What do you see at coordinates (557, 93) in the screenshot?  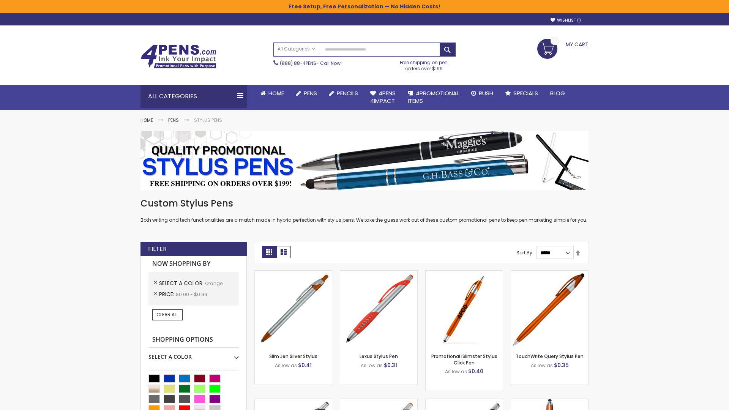 I see `span: Blog` at bounding box center [557, 93].